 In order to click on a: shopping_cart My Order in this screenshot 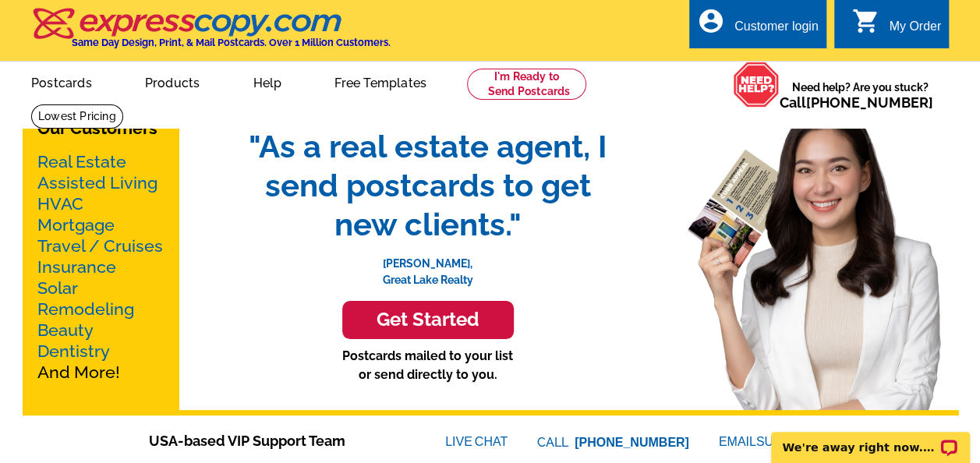, I will do `click(896, 26)`.